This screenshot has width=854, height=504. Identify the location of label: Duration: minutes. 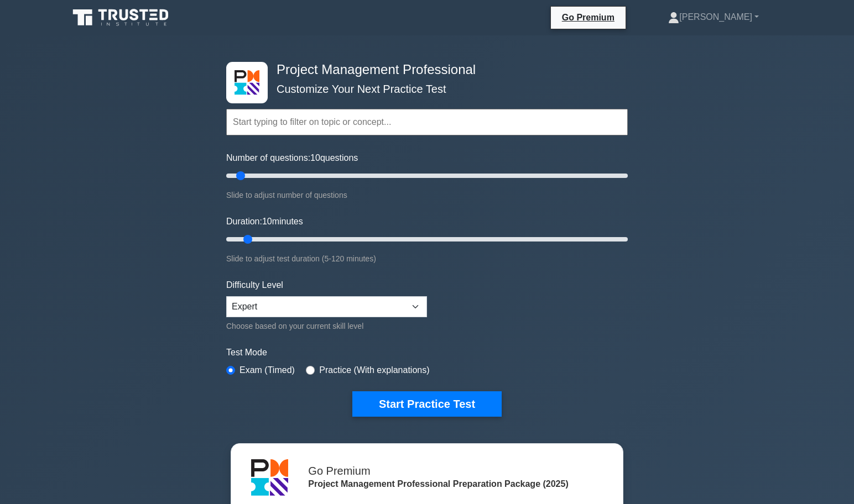
(264, 222).